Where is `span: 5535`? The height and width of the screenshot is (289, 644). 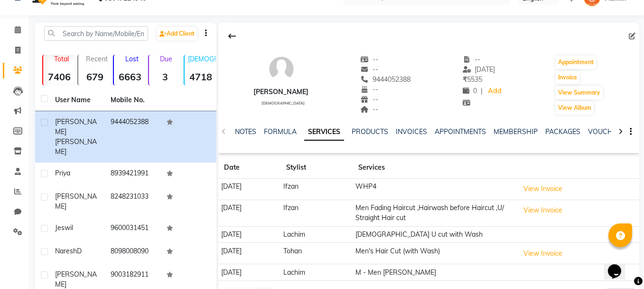
span: 5535 is located at coordinates (472, 80).